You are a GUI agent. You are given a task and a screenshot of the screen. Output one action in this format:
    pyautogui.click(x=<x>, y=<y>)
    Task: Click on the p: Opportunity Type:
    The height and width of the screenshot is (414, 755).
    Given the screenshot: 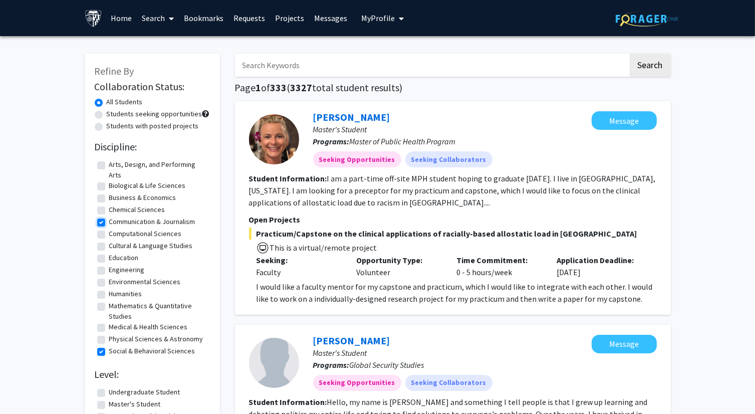 What is the action you would take?
    pyautogui.click(x=399, y=260)
    